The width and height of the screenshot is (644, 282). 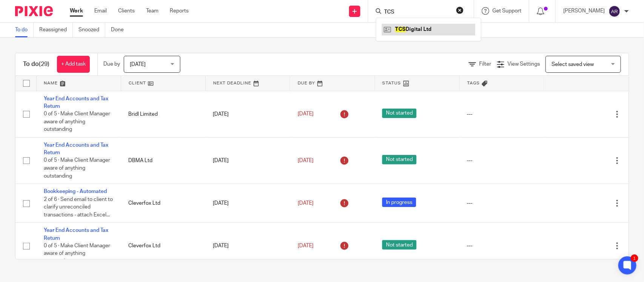 I want to click on p: Due by, so click(x=112, y=64).